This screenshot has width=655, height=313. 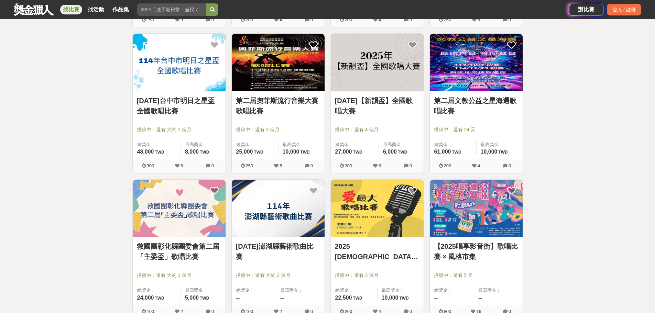 I want to click on span: 投稿中：還有 24 天, so click(x=476, y=130).